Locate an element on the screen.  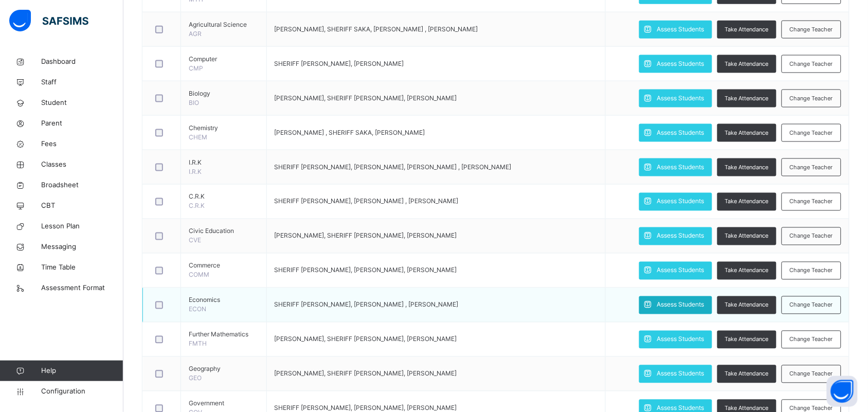
span: Dashboard is located at coordinates (82, 61).